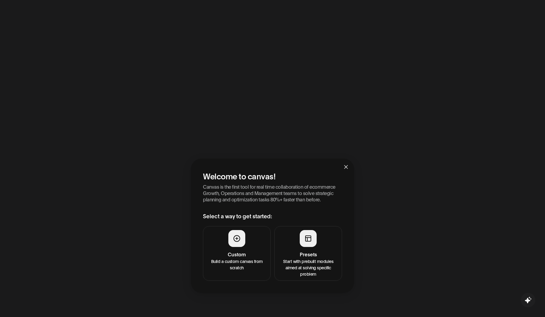 This screenshot has width=545, height=317. What do you see at coordinates (272, 216) in the screenshot?
I see `h3: Select a way to get started:` at bounding box center [272, 216].